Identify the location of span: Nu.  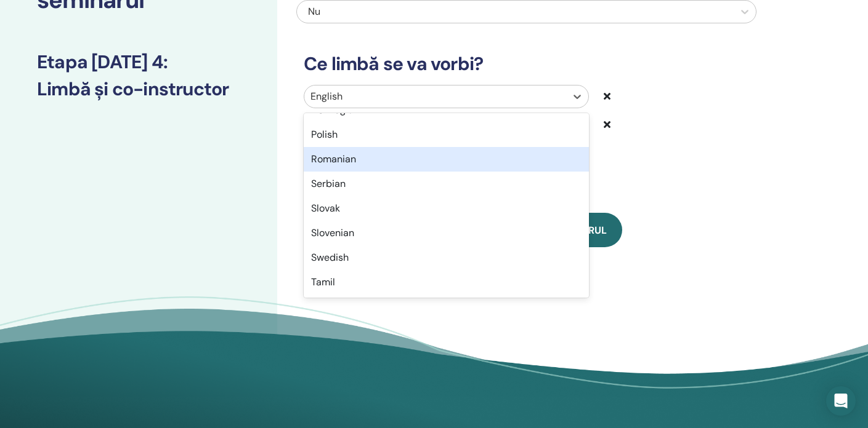
(314, 11).